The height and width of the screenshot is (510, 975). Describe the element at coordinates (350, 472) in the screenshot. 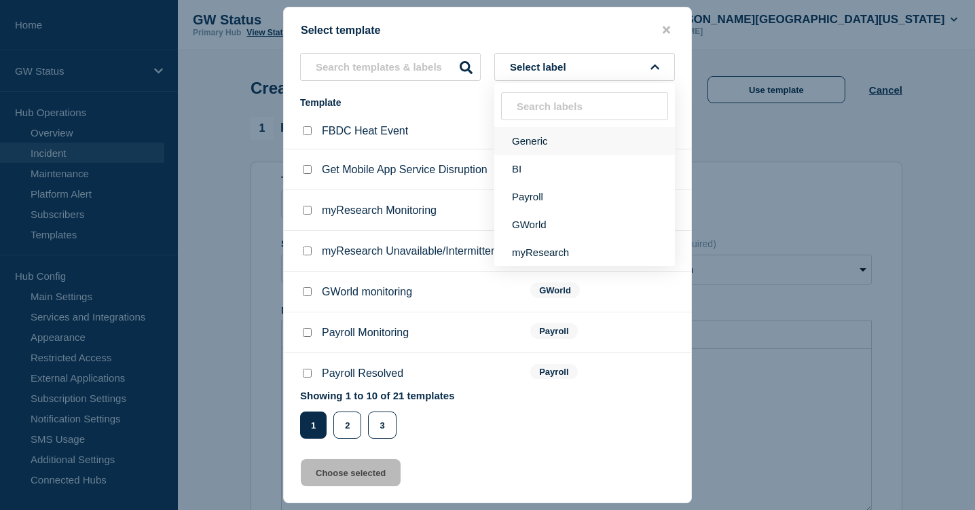

I see `button: Choose selected` at that location.